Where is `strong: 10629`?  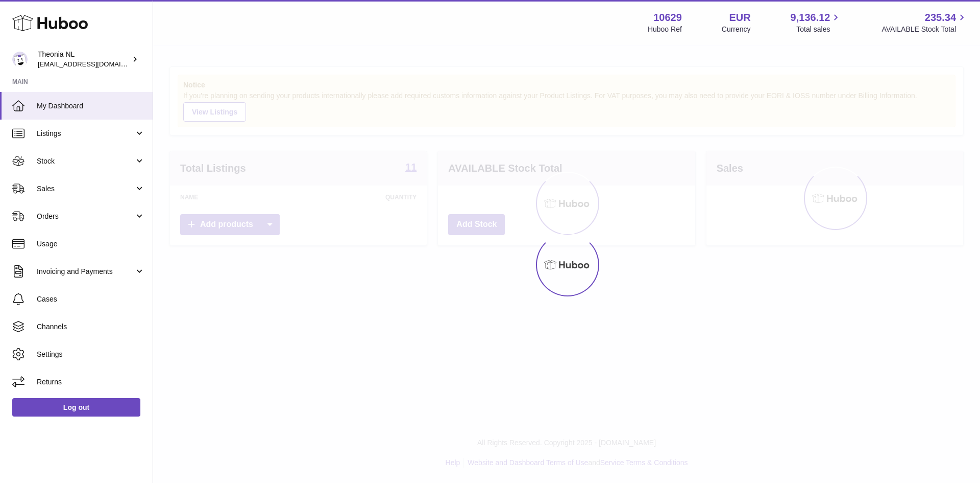 strong: 10629 is located at coordinates (667, 18).